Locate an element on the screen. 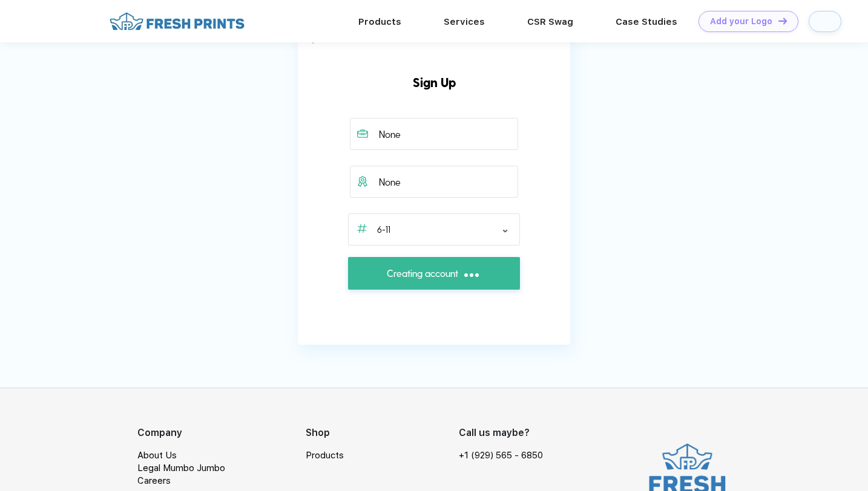 This screenshot has width=868, height=491. a: Careers is located at coordinates (154, 481).